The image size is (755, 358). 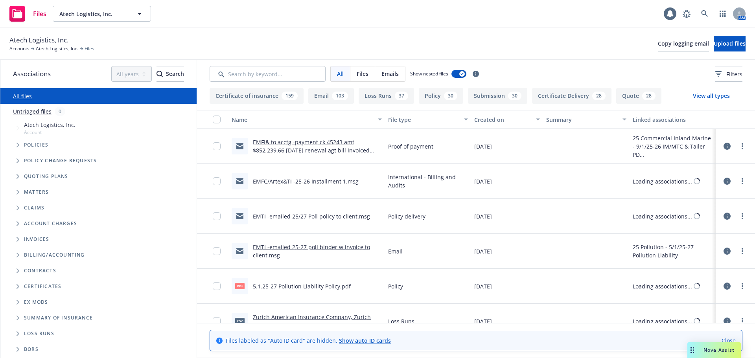 What do you see at coordinates (36, 145) in the screenshot?
I see `span: Policies` at bounding box center [36, 145].